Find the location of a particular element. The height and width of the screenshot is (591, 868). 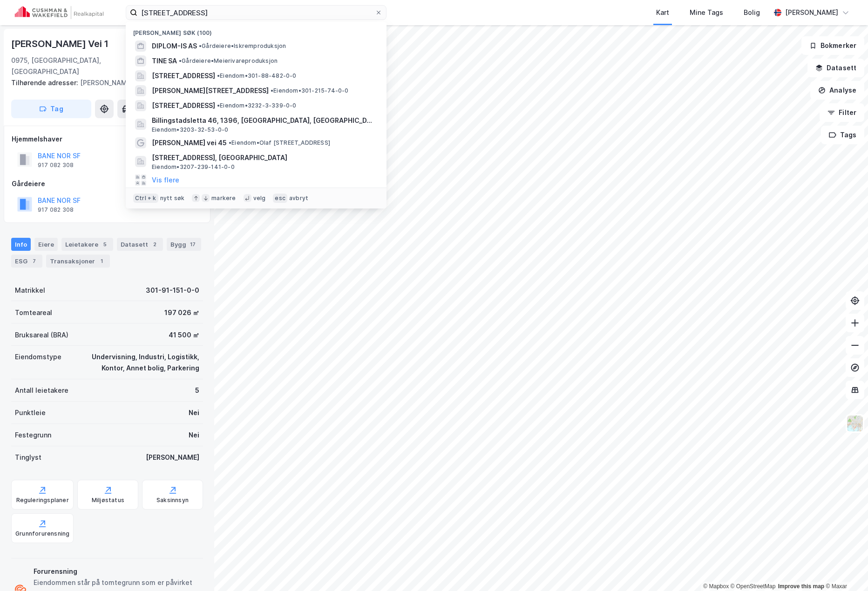

button: Vis flere is located at coordinates (165, 180).